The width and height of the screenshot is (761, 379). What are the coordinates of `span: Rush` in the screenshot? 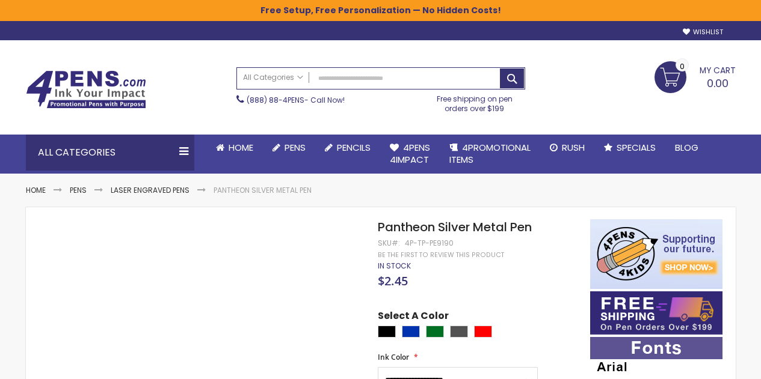 It's located at (573, 147).